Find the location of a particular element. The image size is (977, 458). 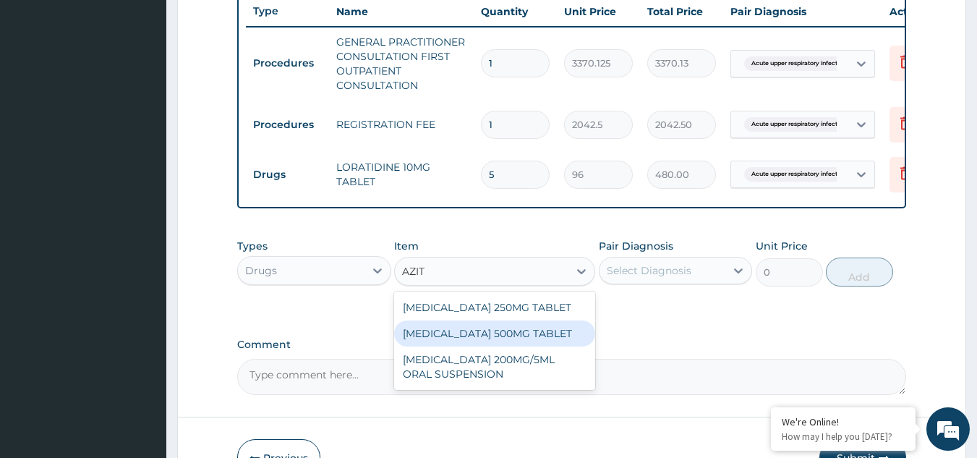

button: Add is located at coordinates (859, 272).